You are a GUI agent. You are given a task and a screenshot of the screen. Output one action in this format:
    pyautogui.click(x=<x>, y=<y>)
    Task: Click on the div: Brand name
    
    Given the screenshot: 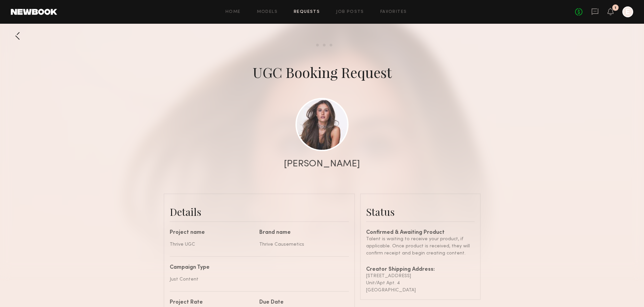 What is the action you would take?
    pyautogui.click(x=302, y=233)
    